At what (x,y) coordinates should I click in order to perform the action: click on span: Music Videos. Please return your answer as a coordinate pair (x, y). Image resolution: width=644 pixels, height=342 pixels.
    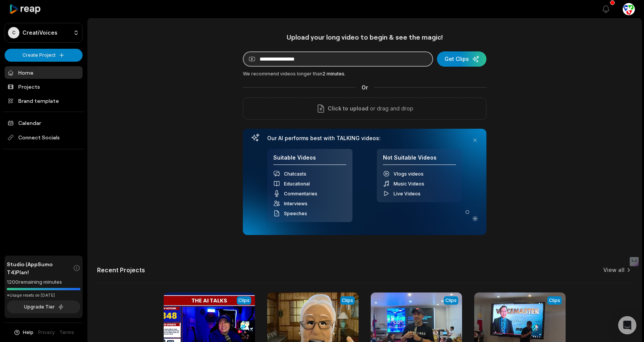
    Looking at the image, I should click on (409, 184).